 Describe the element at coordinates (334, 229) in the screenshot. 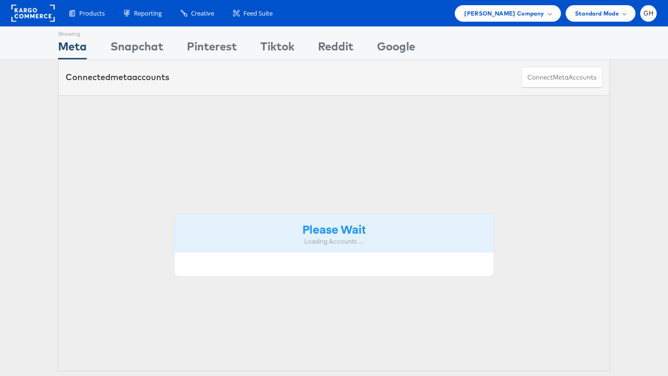

I see `strong: Please Wait` at that location.